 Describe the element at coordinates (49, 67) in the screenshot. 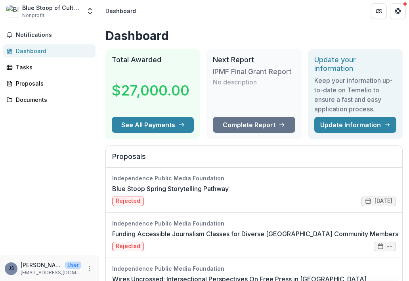

I see `a: Tasks` at that location.